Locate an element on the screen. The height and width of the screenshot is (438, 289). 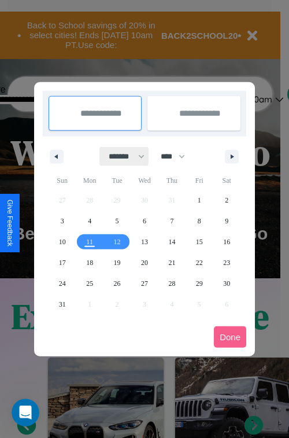
span: 3 is located at coordinates (63, 221).